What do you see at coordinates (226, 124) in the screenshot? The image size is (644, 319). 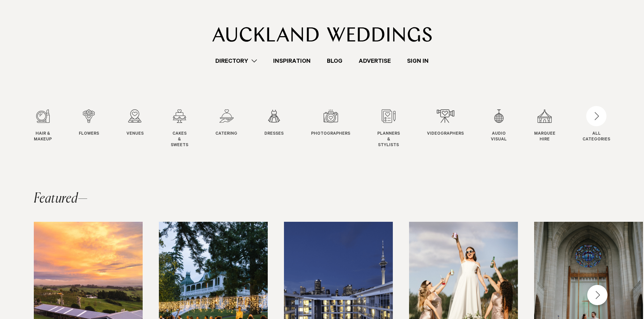 I see `a: Catering` at bounding box center [226, 124].